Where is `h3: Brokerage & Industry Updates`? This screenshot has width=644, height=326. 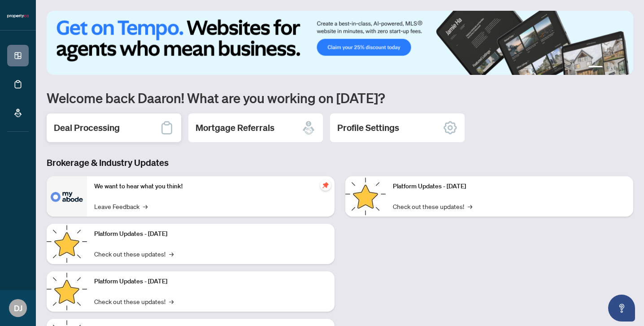
h3: Brokerage & Industry Updates is located at coordinates (340, 163).